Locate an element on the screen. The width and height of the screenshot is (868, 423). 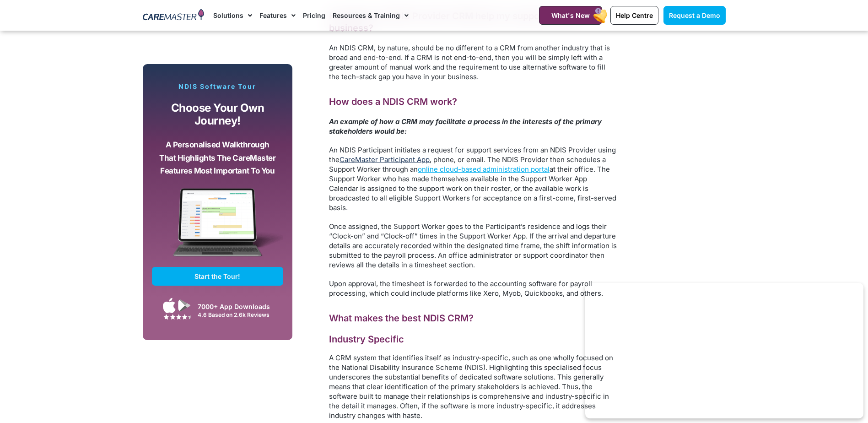
div: 7000+ App Downloads is located at coordinates (238, 306).